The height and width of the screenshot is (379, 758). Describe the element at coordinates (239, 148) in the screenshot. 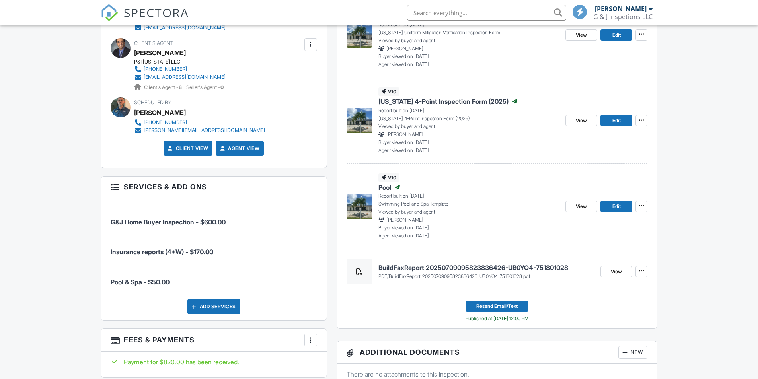

I see `a: Agent View` at that location.